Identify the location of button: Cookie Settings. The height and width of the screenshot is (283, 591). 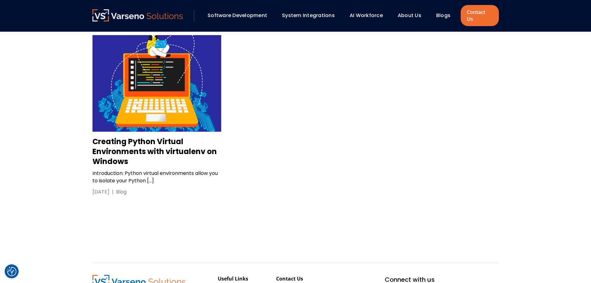
(12, 271).